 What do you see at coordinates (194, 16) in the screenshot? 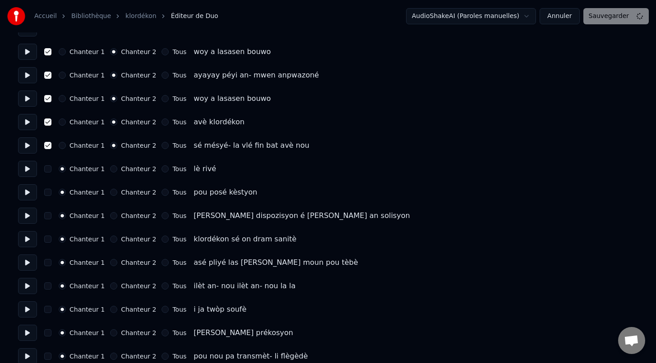
I see `span: Éditeur de Duo` at bounding box center [194, 16].